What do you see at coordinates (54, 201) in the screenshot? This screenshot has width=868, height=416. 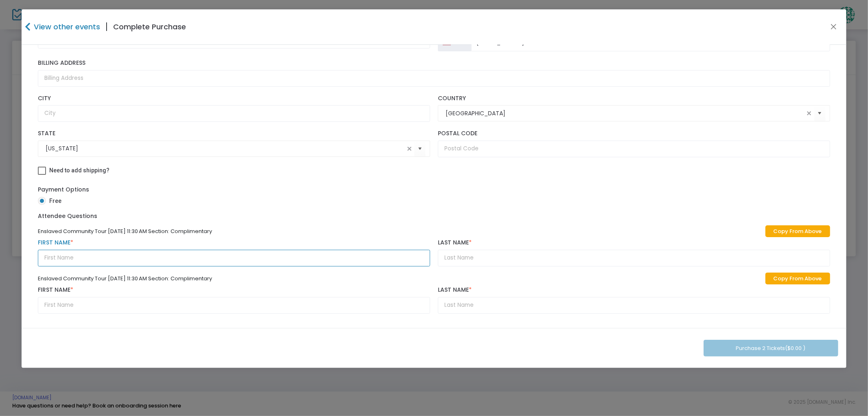 I see `span: Free` at bounding box center [54, 201].